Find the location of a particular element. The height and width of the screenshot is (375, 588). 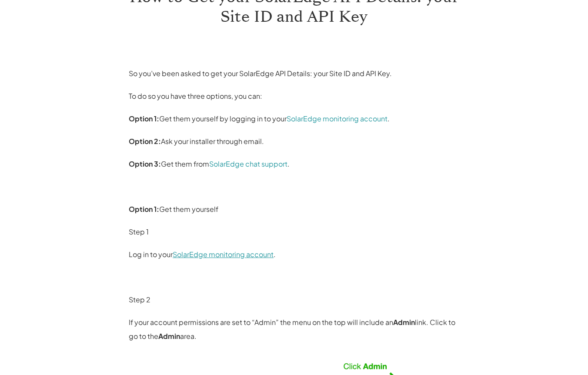

p: Get them yourself by logging in to your . is located at coordinates (294, 119).